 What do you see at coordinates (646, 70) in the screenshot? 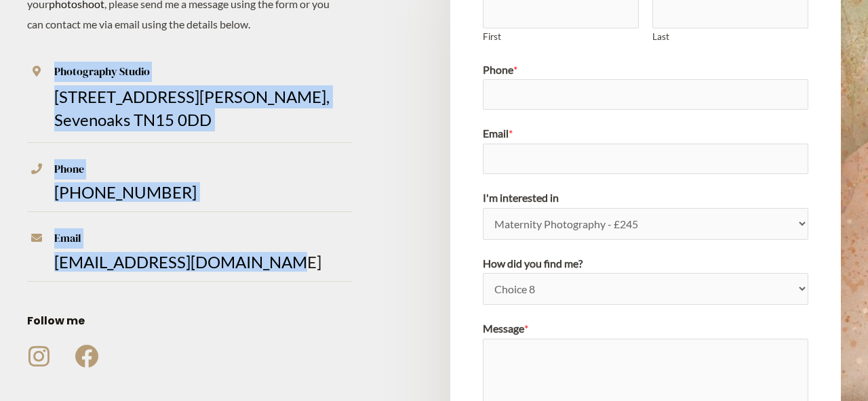
I see `label: Phone` at bounding box center [646, 70].